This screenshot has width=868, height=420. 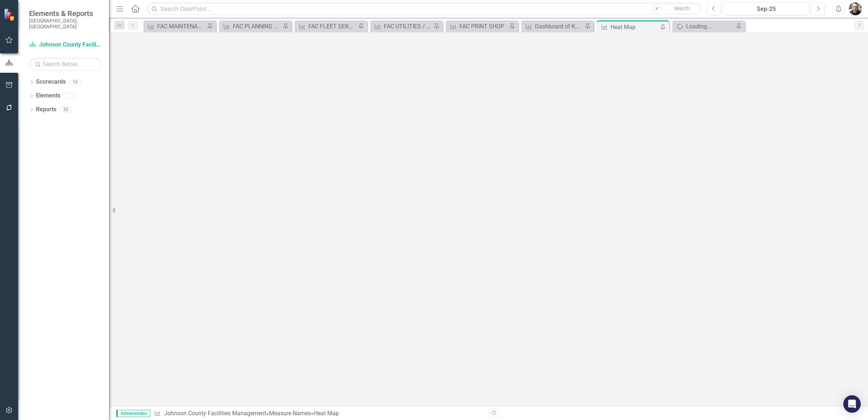 I want to click on a: Scorecards, so click(x=51, y=82).